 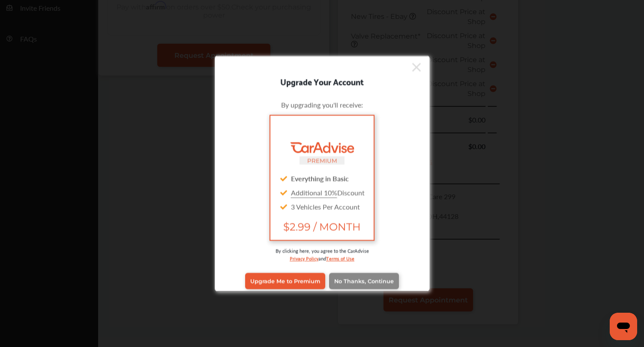 I want to click on span: Discount, so click(x=328, y=192).